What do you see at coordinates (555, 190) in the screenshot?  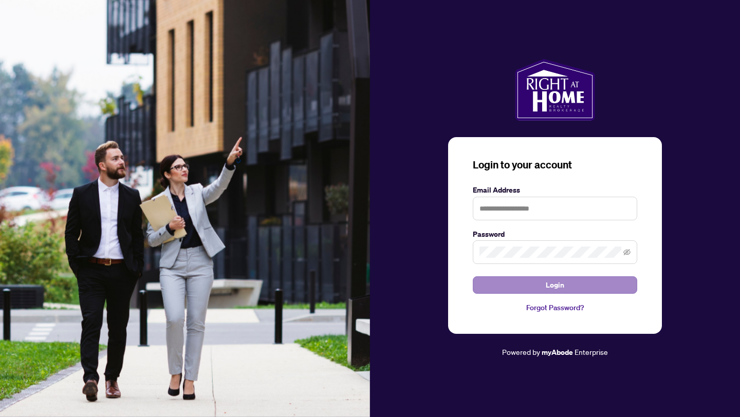 I see `label: Email Address` at bounding box center [555, 190].